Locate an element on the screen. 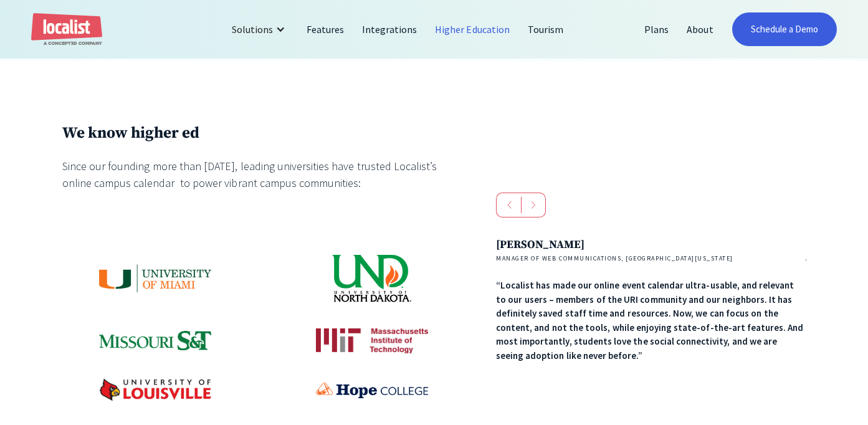  a: Schedule a Demo is located at coordinates (784, 30).